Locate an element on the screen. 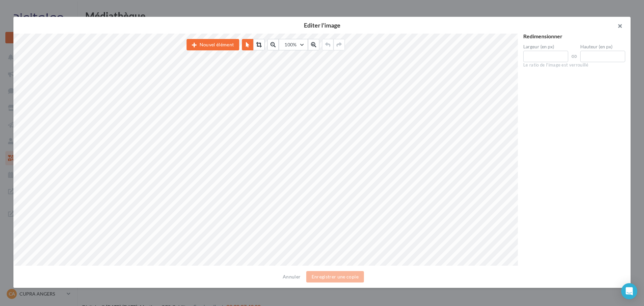 This screenshot has width=644, height=306. button: 100% is located at coordinates (293, 45).